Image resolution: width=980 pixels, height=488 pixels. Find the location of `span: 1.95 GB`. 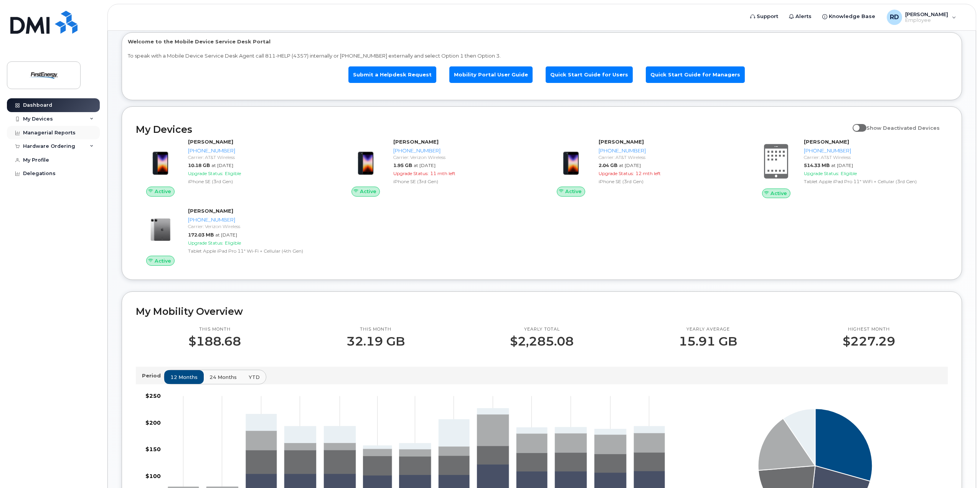

span: 1.95 GB is located at coordinates (403, 165).